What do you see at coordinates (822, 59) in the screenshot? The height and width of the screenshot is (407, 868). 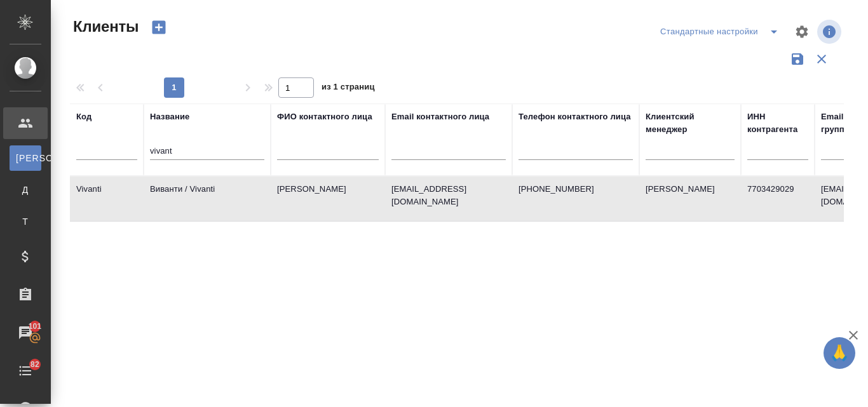 I see `button: Сбросить фильтры` at bounding box center [822, 59].